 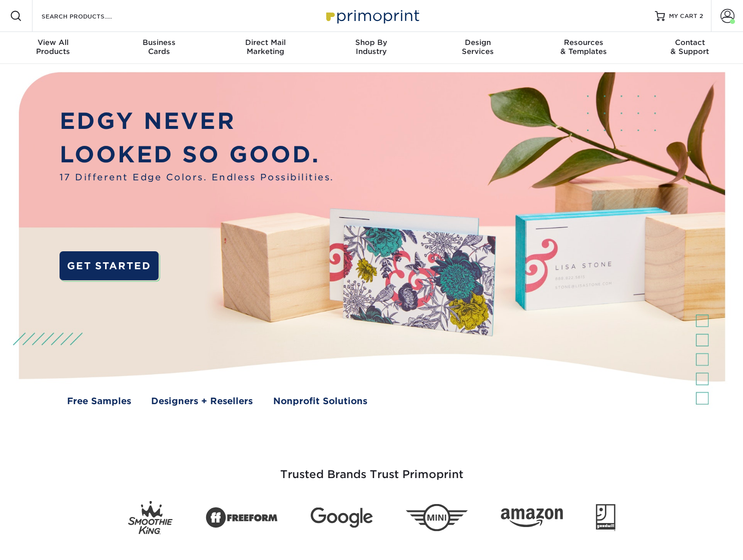 What do you see at coordinates (99, 401) in the screenshot?
I see `a: Free Samples` at bounding box center [99, 401].